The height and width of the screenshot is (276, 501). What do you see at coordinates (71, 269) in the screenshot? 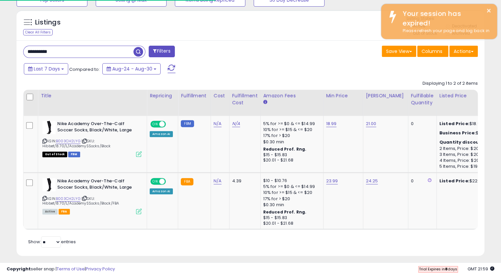
I see `a: Terms of Use` at bounding box center [71, 269].